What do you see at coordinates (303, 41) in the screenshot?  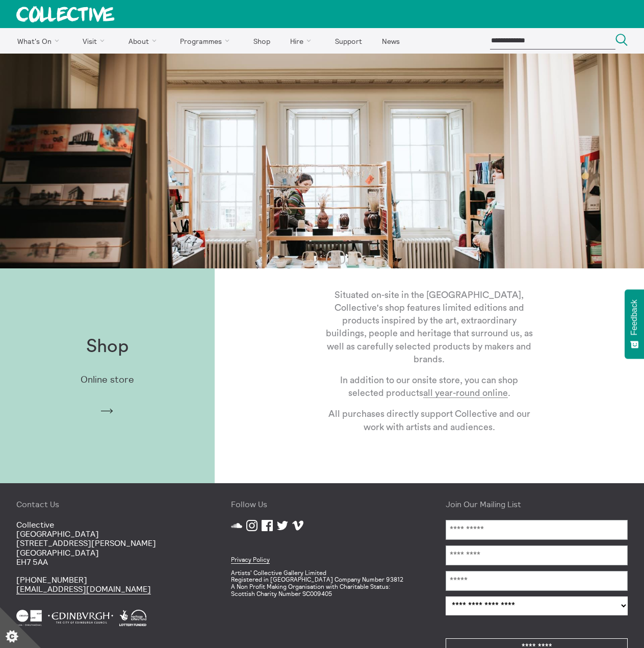 I see `a: Hire` at bounding box center [303, 41].